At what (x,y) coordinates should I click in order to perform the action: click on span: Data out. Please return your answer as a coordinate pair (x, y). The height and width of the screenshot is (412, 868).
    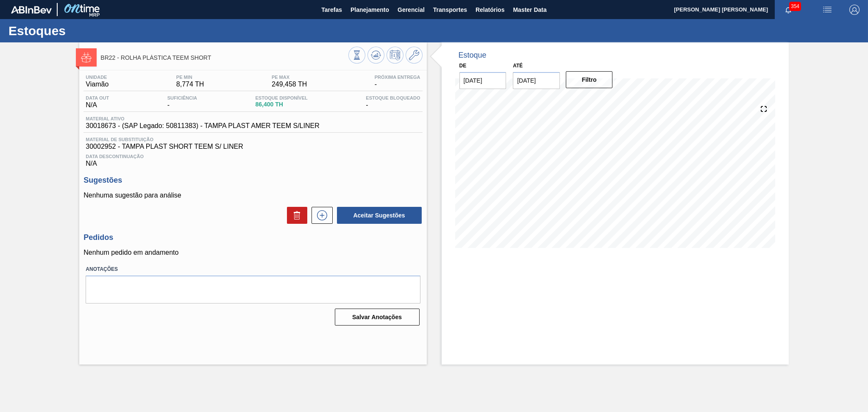
    Looking at the image, I should click on (97, 98).